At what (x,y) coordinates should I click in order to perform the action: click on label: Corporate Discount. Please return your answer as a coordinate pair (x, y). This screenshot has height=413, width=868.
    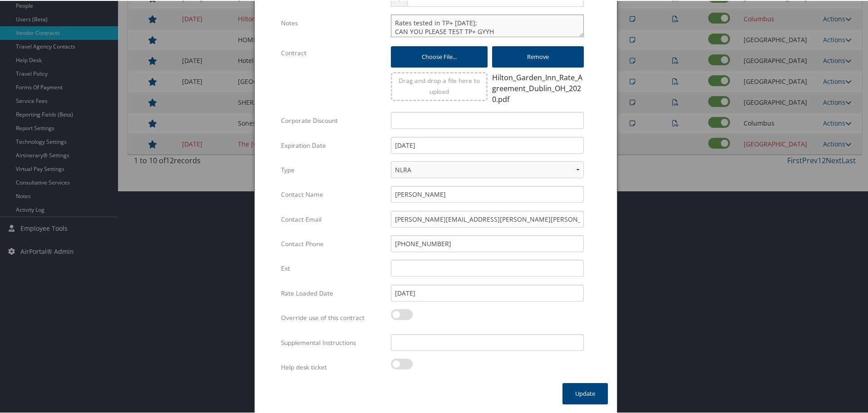
    Looking at the image, I should click on (332, 120).